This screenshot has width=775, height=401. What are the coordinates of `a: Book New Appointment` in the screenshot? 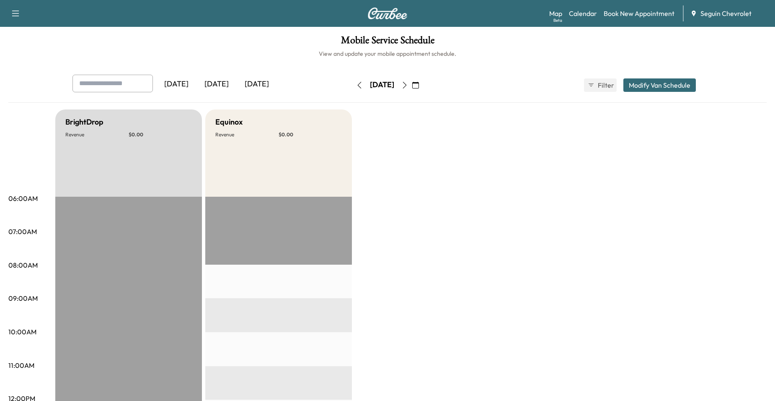 It's located at (639, 13).